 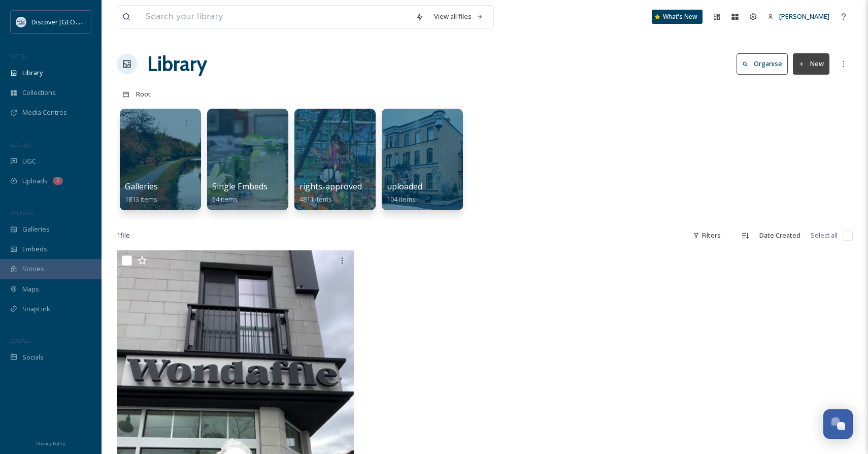 What do you see at coordinates (33, 269) in the screenshot?
I see `span: Stories` at bounding box center [33, 269].